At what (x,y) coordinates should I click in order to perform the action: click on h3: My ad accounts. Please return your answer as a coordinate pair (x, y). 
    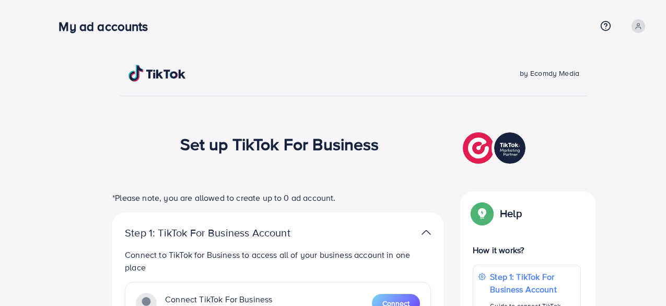
    Looking at the image, I should click on (107, 26).